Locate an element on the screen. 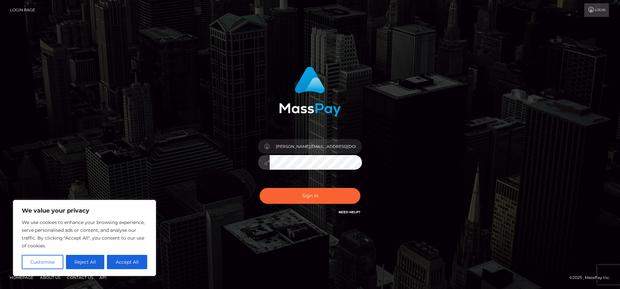 This screenshot has width=620, height=289. a: Contact Us is located at coordinates (80, 277).